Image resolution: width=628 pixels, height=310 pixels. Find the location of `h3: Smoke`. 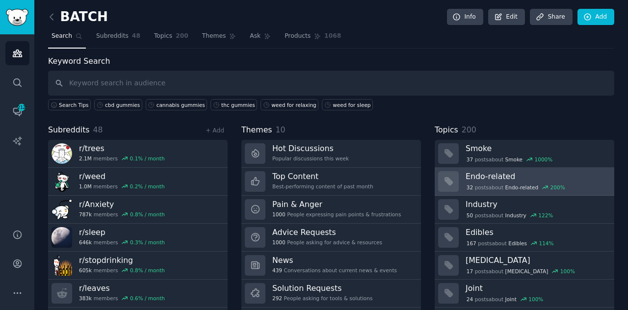

h3: Smoke is located at coordinates (536, 148).